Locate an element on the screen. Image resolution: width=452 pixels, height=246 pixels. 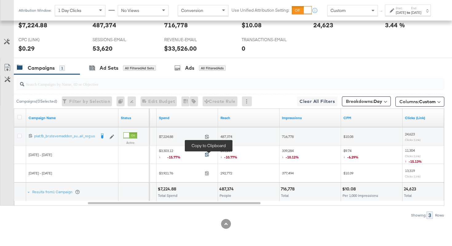
a: Your campaign name. is located at coordinates (72, 118).